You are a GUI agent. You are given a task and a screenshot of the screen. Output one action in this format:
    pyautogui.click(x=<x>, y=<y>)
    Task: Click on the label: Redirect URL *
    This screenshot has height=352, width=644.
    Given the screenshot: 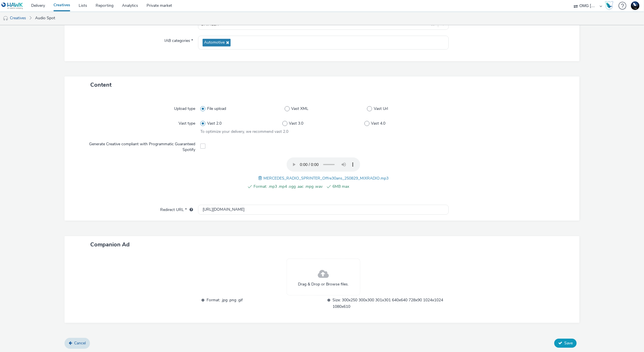 What is the action you would take?
    pyautogui.click(x=177, y=209)
    